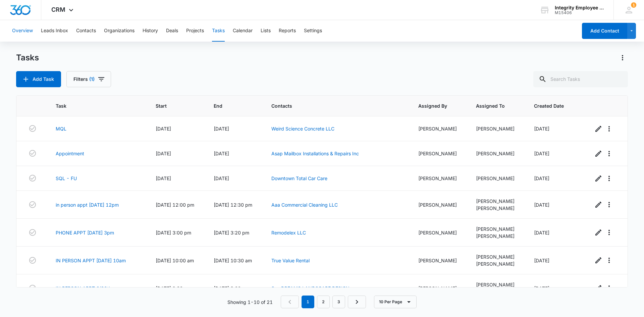 The width and height of the screenshot is (644, 317). Describe the element at coordinates (195, 31) in the screenshot. I see `button: Projects` at that location.